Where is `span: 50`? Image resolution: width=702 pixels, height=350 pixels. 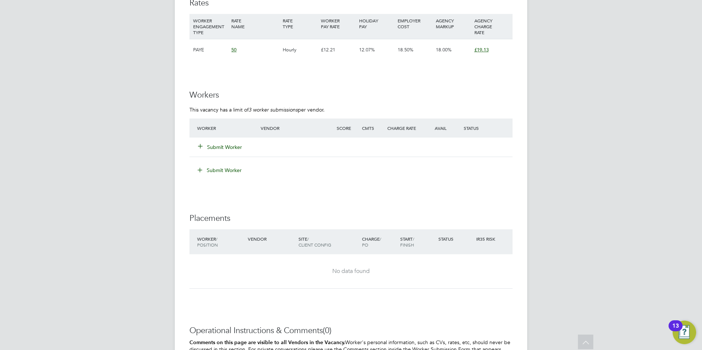
span: 50 is located at coordinates (234, 50).